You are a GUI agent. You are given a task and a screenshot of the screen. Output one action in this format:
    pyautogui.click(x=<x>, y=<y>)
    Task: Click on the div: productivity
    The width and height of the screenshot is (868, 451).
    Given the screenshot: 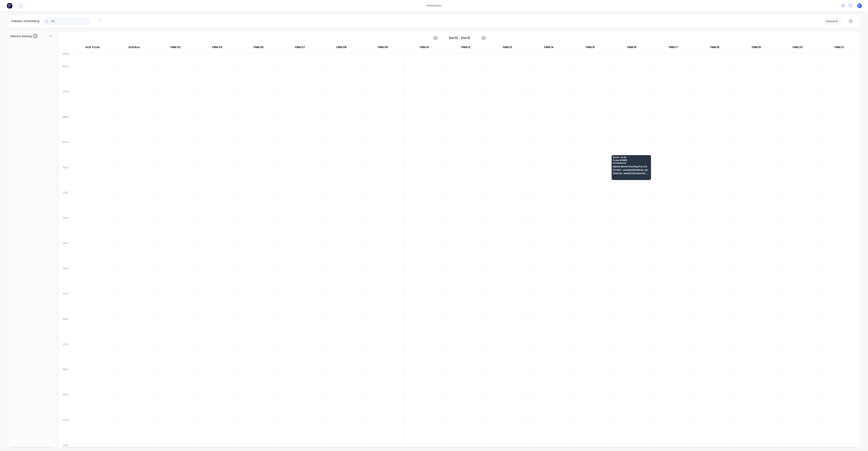 What is the action you would take?
    pyautogui.click(x=434, y=5)
    